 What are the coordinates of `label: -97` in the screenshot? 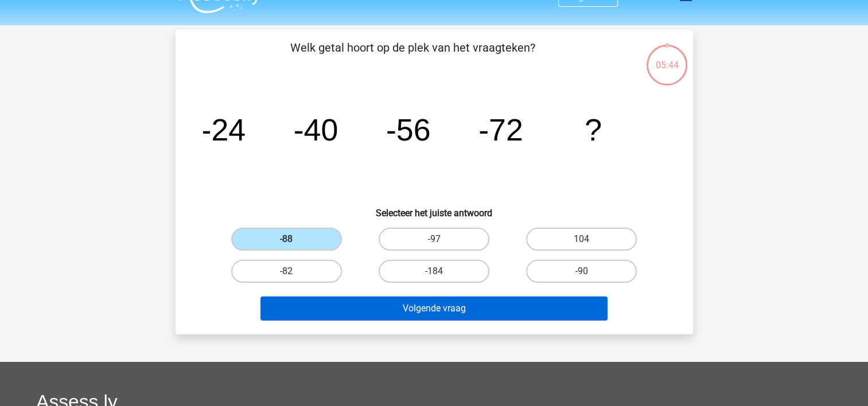 It's located at (434, 239).